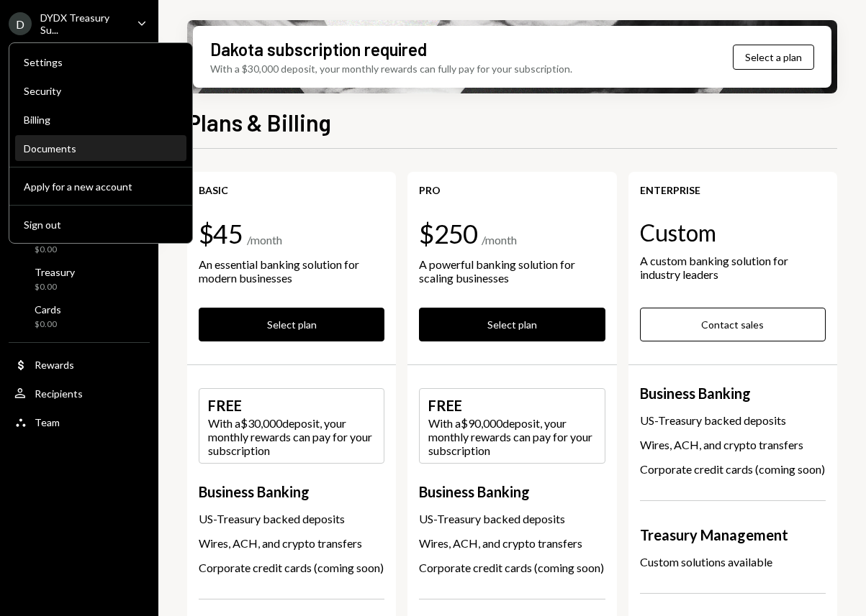 This screenshot has width=866, height=616. Describe the element at coordinates (59, 393) in the screenshot. I see `div: Recipients` at that location.